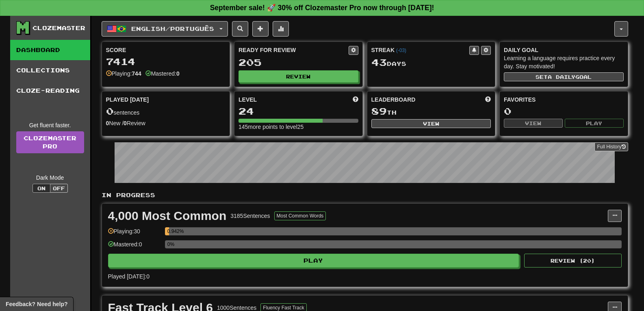 Image resolution: width=644 pixels, height=311 pixels. I want to click on div: Playing: 30, so click(135, 234).